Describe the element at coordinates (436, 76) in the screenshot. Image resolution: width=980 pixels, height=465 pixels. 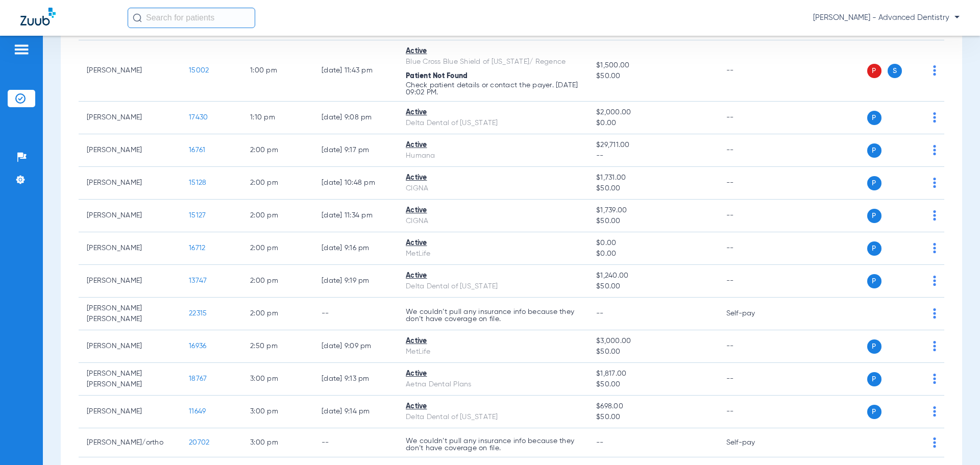
I see `span: Patient Not Found` at that location.